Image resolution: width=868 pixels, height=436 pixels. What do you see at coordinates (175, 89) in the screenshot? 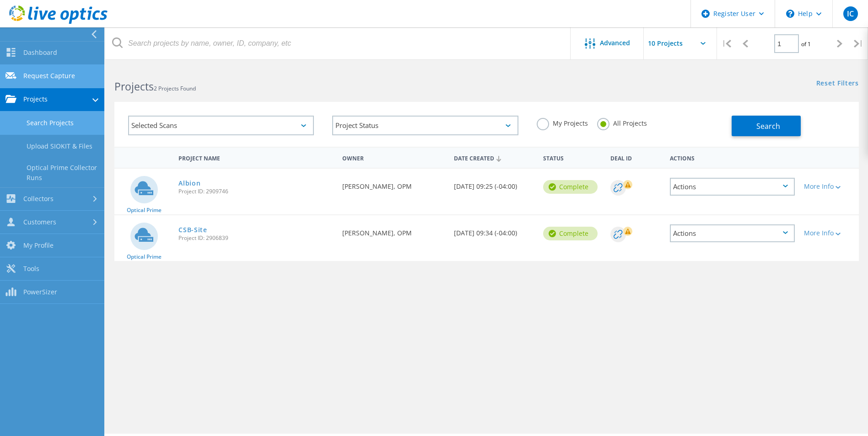
I see `span: 2 Projects Found` at bounding box center [175, 89].